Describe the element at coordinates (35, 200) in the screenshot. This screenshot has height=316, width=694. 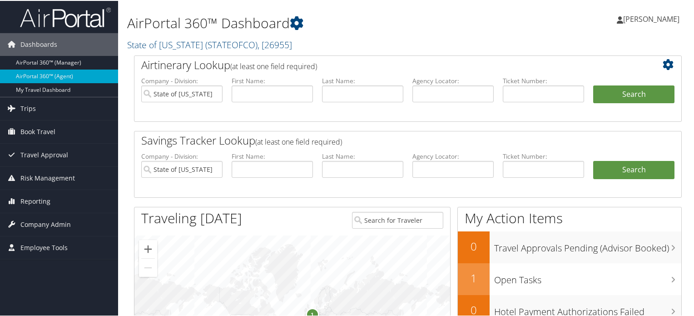
I see `span: Reporting` at that location.